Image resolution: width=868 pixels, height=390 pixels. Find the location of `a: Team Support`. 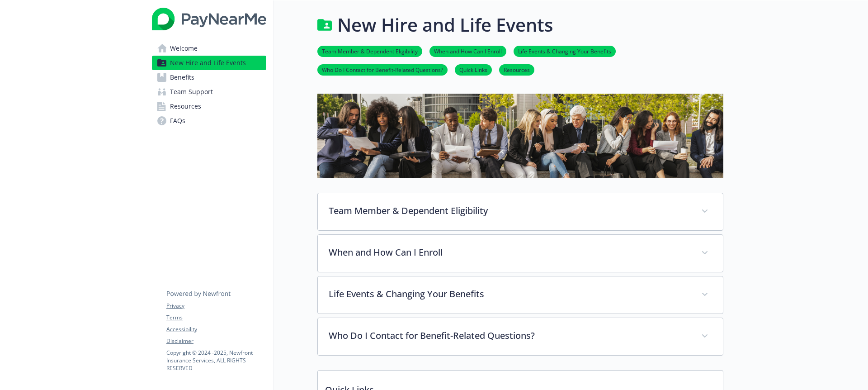

a: Team Support is located at coordinates (209, 92).